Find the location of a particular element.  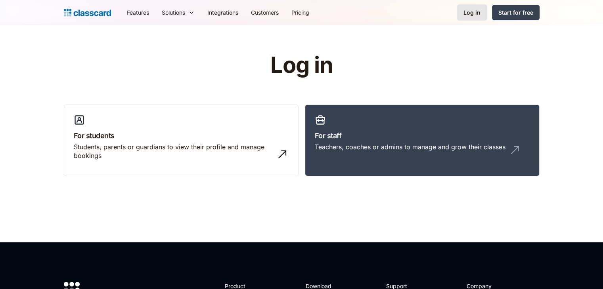

h1: Log in is located at coordinates (301, 65).